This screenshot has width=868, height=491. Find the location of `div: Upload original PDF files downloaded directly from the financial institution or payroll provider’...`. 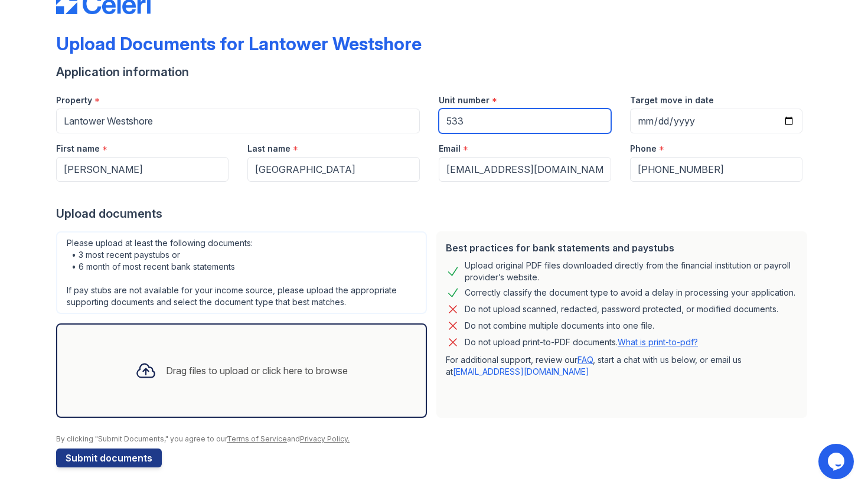

div: Upload original PDF files downloaded directly from the financial institution or payroll provider’... is located at coordinates (631, 272).